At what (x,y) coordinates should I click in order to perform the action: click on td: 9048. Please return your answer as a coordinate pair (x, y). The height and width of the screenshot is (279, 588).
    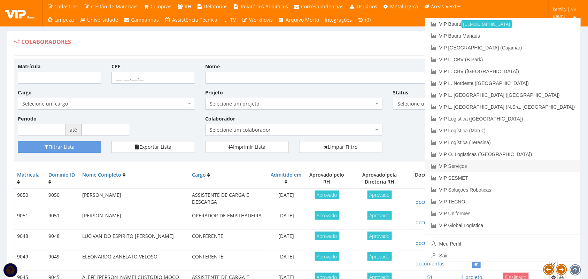
    Looking at the image, I should click on (62, 240).